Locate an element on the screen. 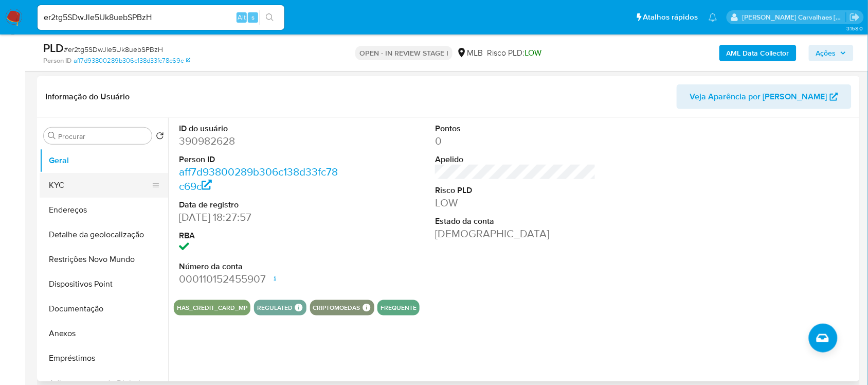 This screenshot has width=868, height=385. dt: Apelido is located at coordinates (515, 160).